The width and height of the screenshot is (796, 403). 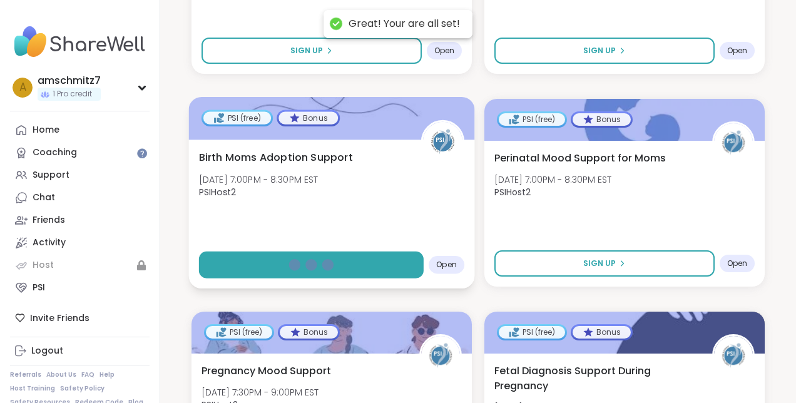 What do you see at coordinates (107, 375) in the screenshot?
I see `a: Help` at bounding box center [107, 375].